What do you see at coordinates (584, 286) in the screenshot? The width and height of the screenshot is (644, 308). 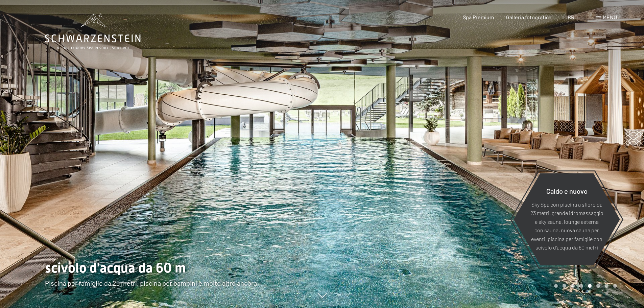 I see `div: Paginazione carosello` at bounding box center [584, 286].